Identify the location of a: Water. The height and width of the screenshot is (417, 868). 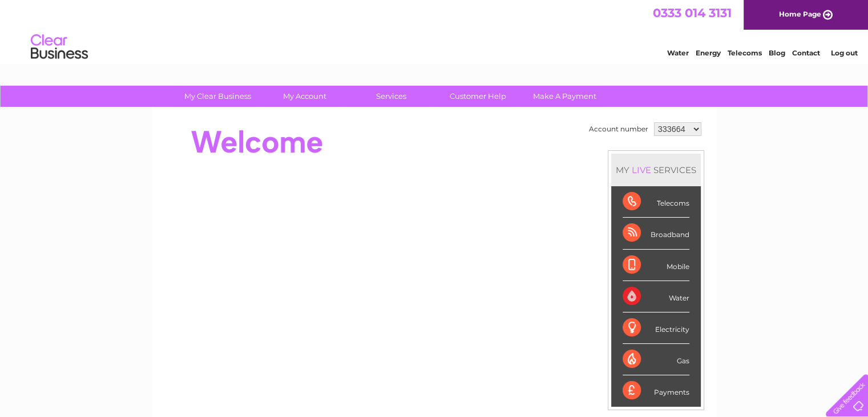
(678, 53).